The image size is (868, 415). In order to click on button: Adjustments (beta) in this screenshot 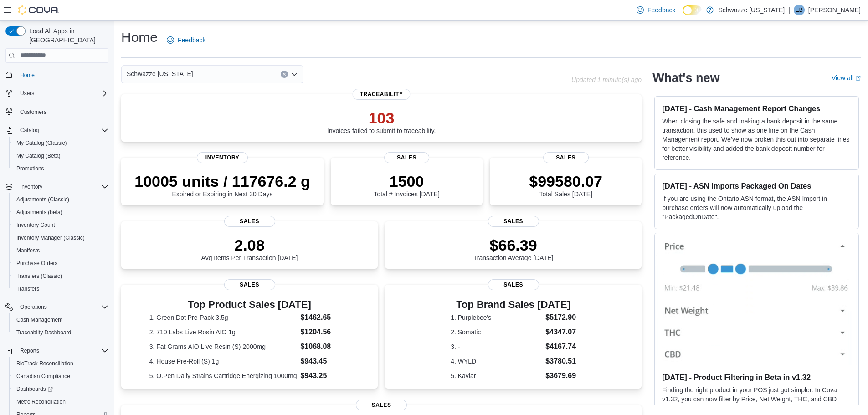, I will do `click(60, 212)`.